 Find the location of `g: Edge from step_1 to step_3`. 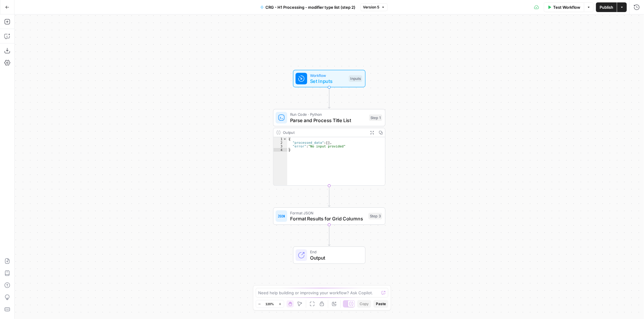

g: Edge from step_1 to step_3 is located at coordinates (329, 196).